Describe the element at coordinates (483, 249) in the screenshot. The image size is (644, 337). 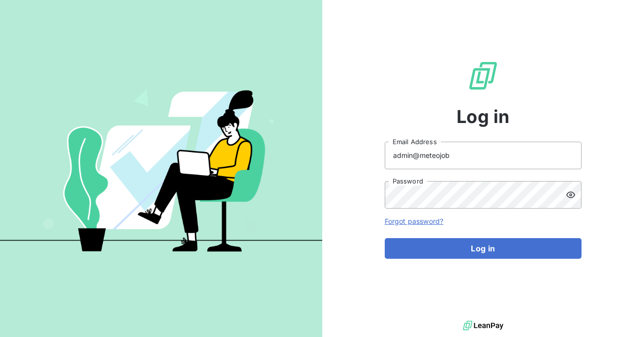
I see `button: Log in` at that location.